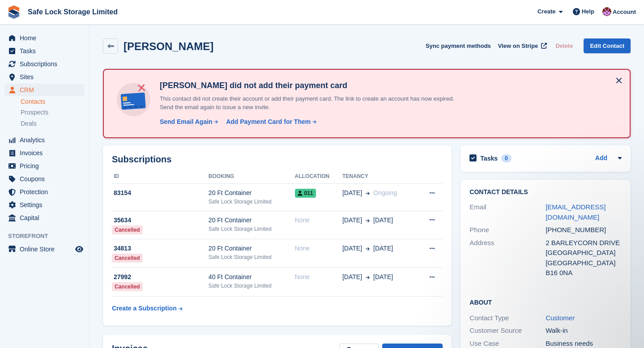 The image size is (644, 348). What do you see at coordinates (79, 249) in the screenshot?
I see `a: Preview store` at bounding box center [79, 249].